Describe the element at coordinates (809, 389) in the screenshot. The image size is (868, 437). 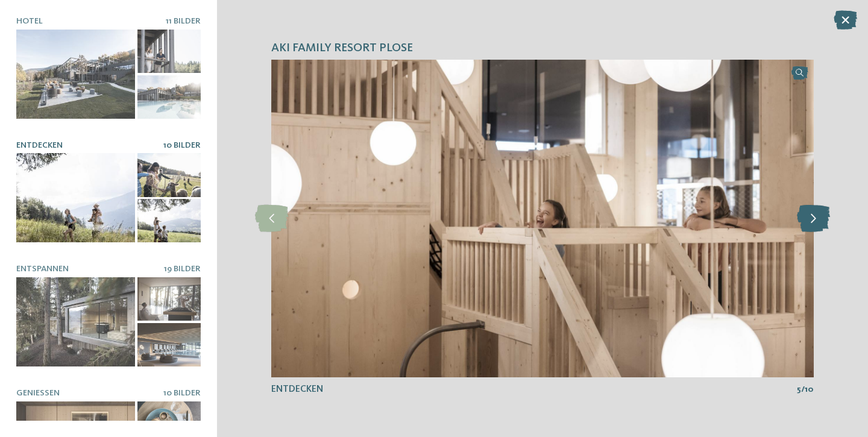
I see `span: 10` at that location.